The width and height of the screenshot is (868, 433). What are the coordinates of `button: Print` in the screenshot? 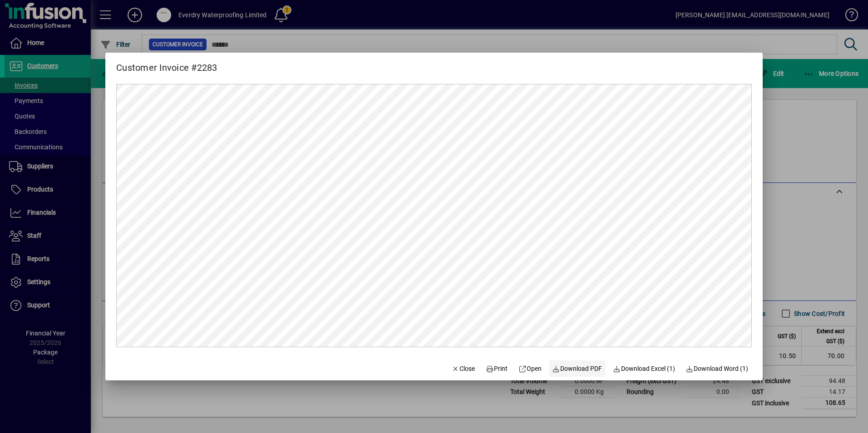 It's located at (496, 368).